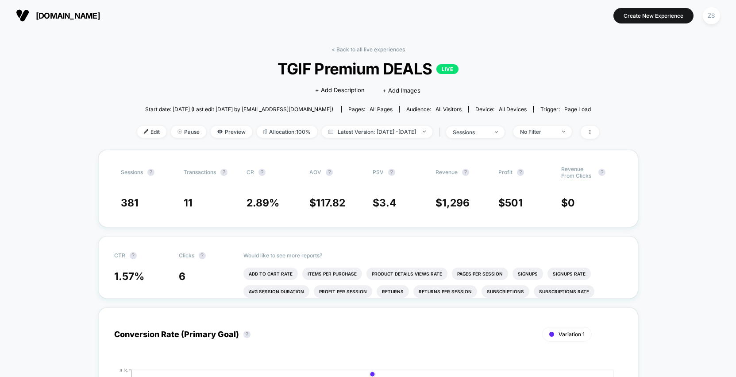 Image resolution: width=736 pixels, height=377 pixels. I want to click on span: Transactions, so click(200, 172).